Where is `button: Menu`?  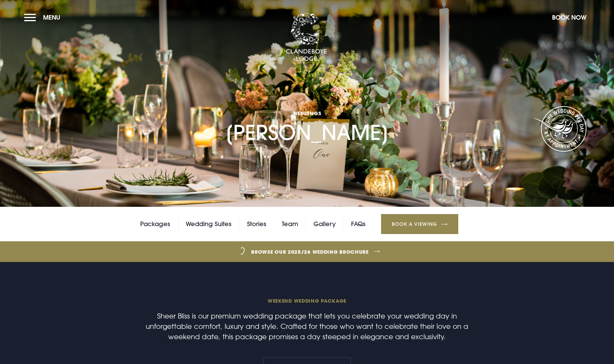
button: Menu is located at coordinates (44, 17).